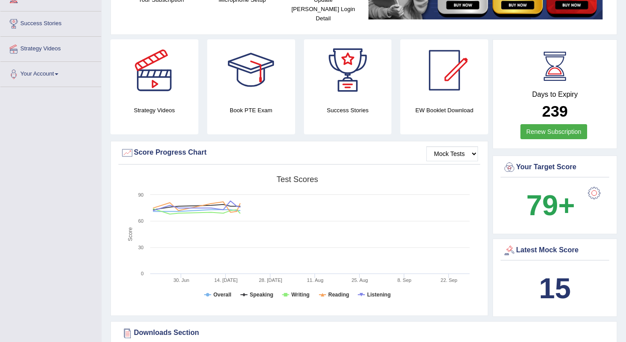  I want to click on tspan: Reading, so click(338, 294).